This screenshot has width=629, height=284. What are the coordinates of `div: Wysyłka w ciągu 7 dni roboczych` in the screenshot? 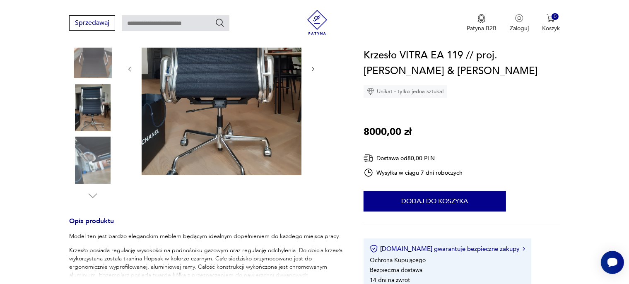 It's located at (413, 173).